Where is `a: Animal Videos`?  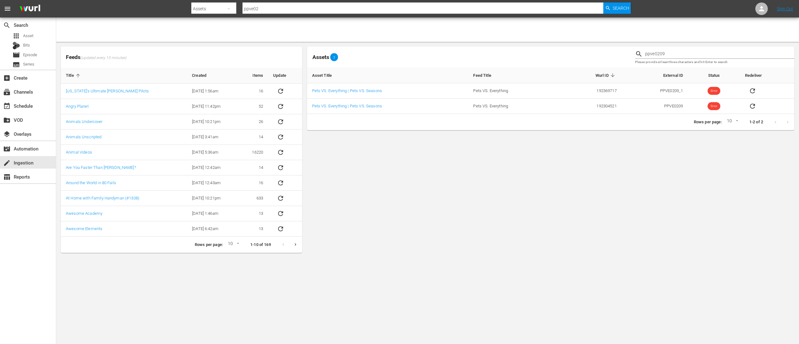 a: Animal Videos is located at coordinates (79, 152).